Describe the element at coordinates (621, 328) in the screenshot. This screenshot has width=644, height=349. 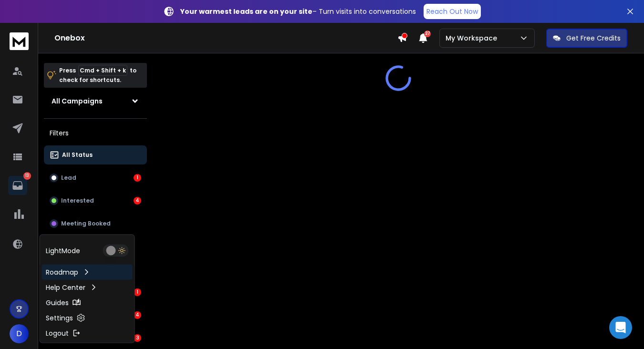
I see `div: Open Intercom Messenger` at that location.